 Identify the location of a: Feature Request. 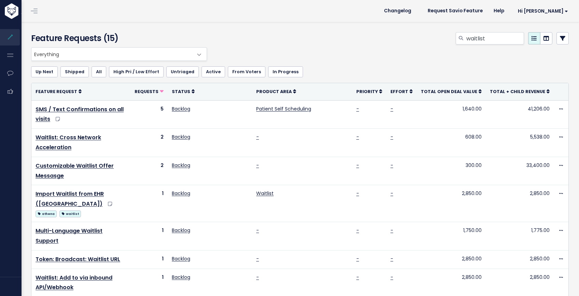
(58, 91).